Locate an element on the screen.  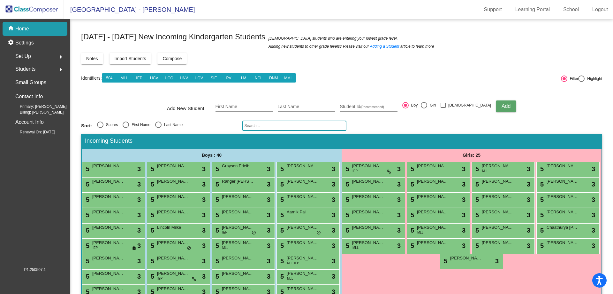
button: PV is located at coordinates (229, 78).